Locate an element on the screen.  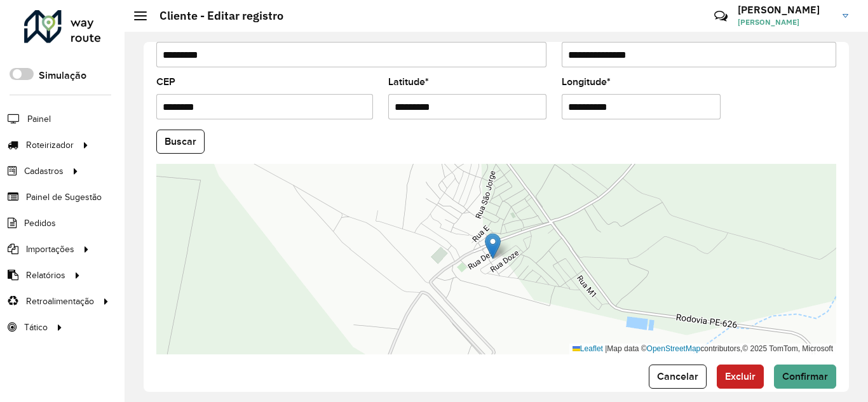
div: Map data © contributors,© 2025 TomTom, Microsoft is located at coordinates (703, 349).